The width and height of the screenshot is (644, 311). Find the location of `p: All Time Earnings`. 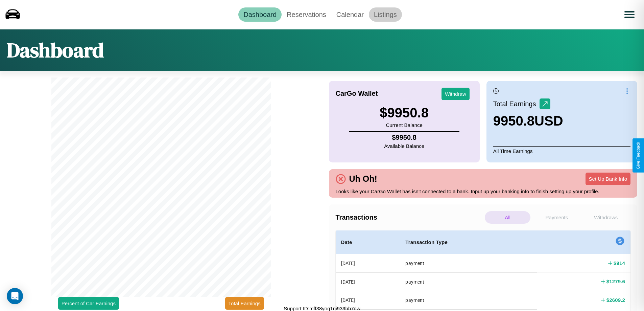

p: All Time Earnings is located at coordinates (562, 151).